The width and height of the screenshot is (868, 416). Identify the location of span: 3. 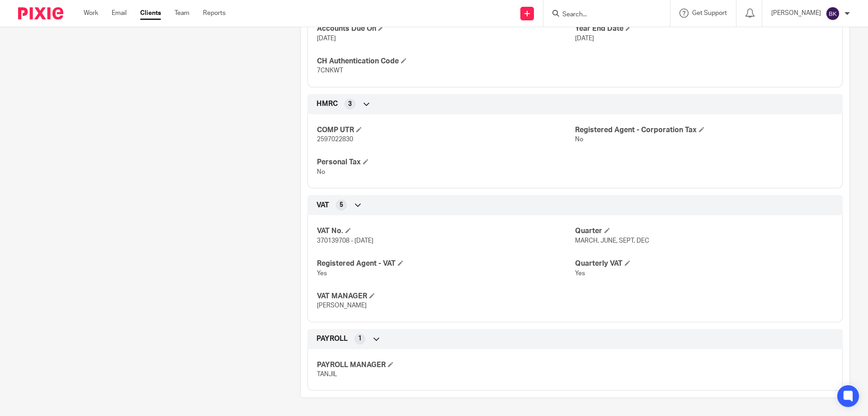
(350, 104).